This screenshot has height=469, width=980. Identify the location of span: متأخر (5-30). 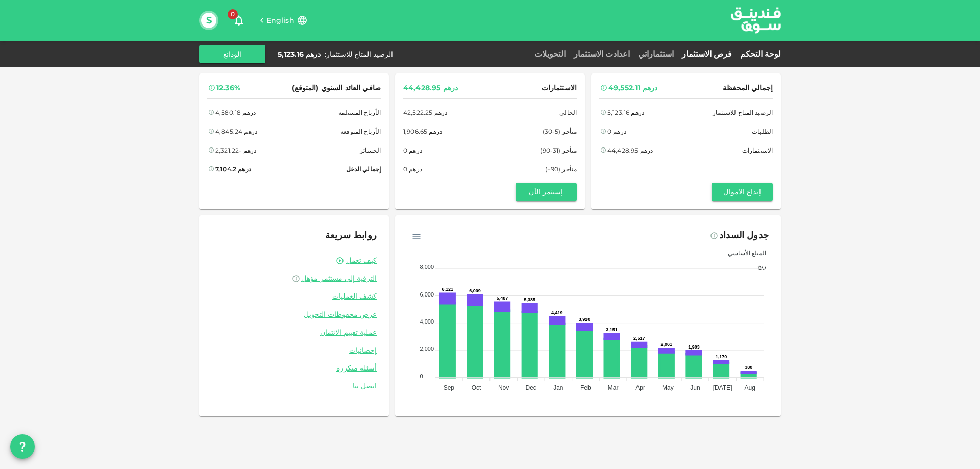
(560, 131).